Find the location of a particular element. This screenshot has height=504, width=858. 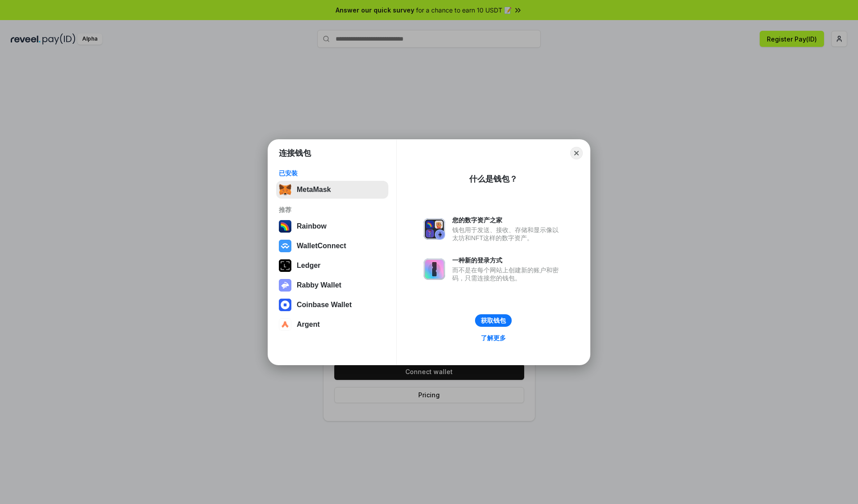

button: 获取钱包 is located at coordinates (493, 321).